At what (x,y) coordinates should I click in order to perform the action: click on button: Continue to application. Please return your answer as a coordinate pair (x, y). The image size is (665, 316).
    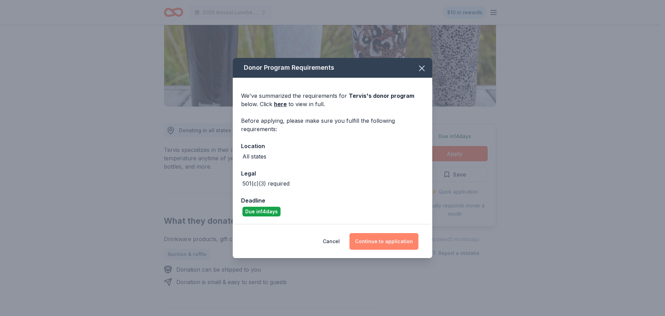
    Looking at the image, I should click on (384, 241).